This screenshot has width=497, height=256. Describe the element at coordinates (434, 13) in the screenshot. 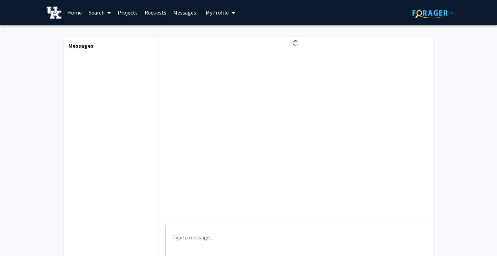

I see `img: ForagerOne Logo` at that location.